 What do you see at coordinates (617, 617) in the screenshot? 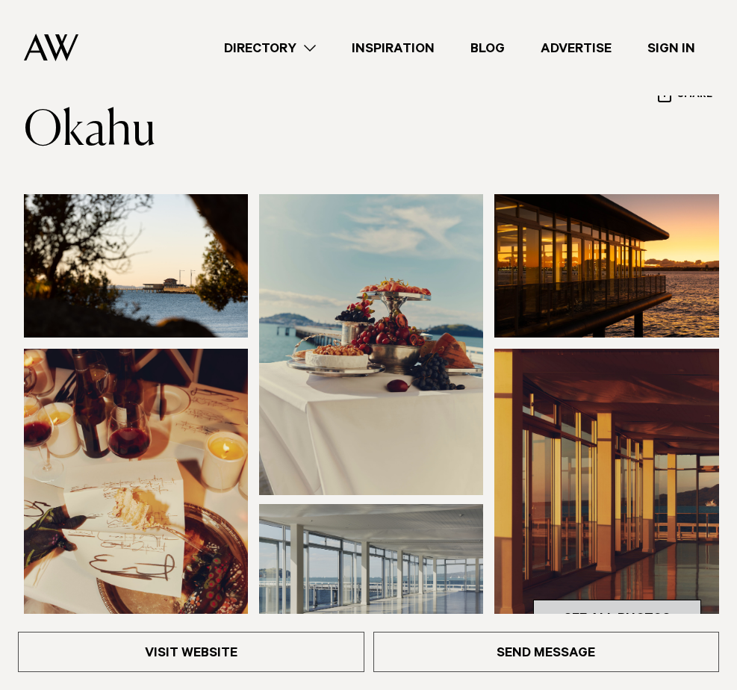
I see `a: See All Photos` at bounding box center [617, 617].